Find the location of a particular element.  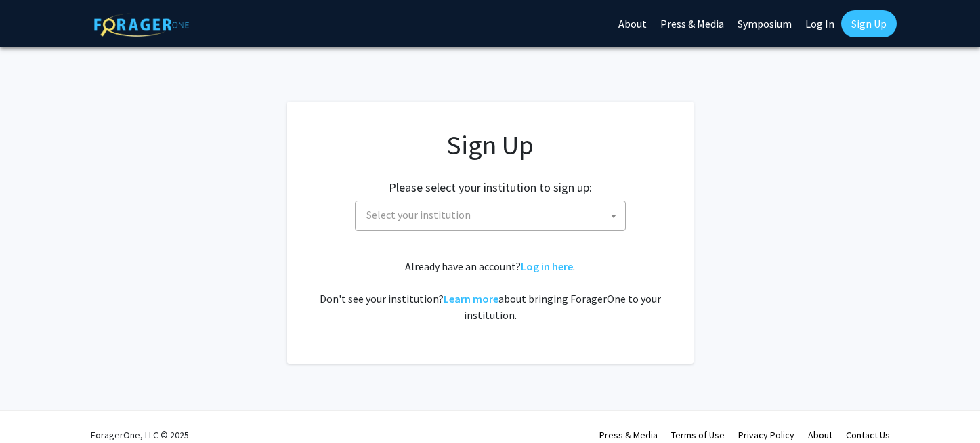

img: ForagerOne Logo is located at coordinates (141, 24).